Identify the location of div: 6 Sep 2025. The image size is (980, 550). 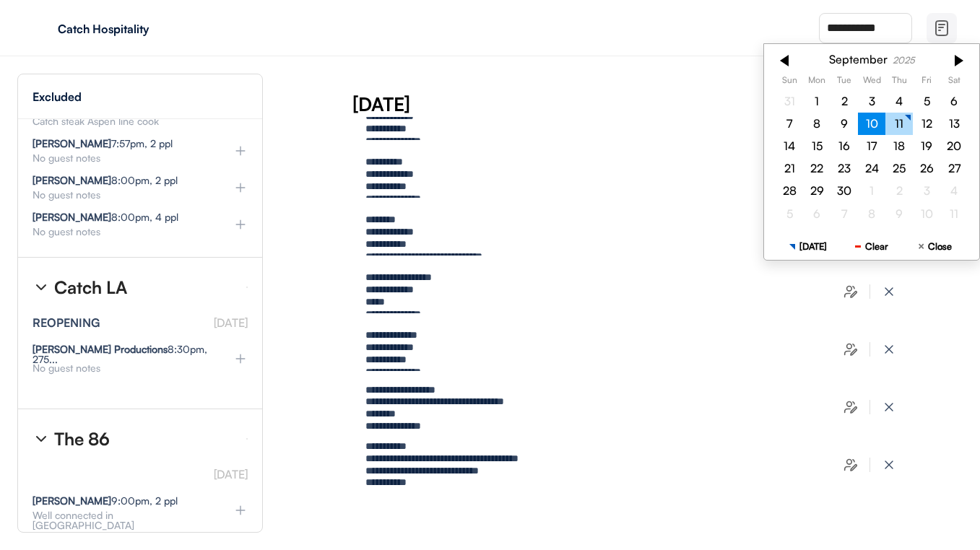
(954, 100).